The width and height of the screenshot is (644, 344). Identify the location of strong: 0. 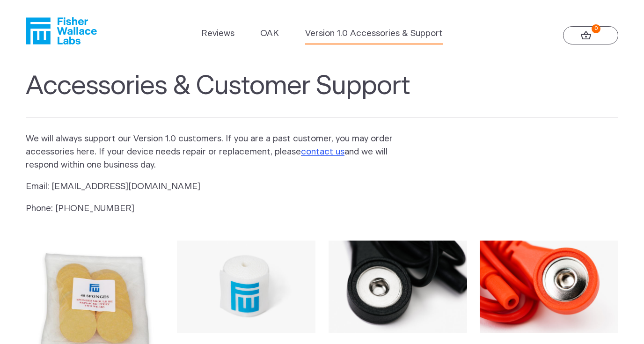
(596, 29).